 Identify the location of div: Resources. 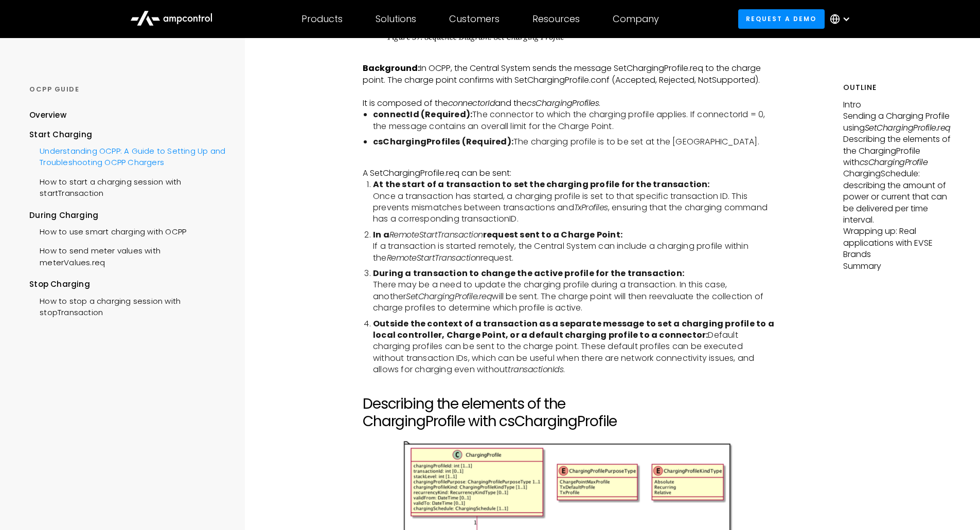
(557, 19).